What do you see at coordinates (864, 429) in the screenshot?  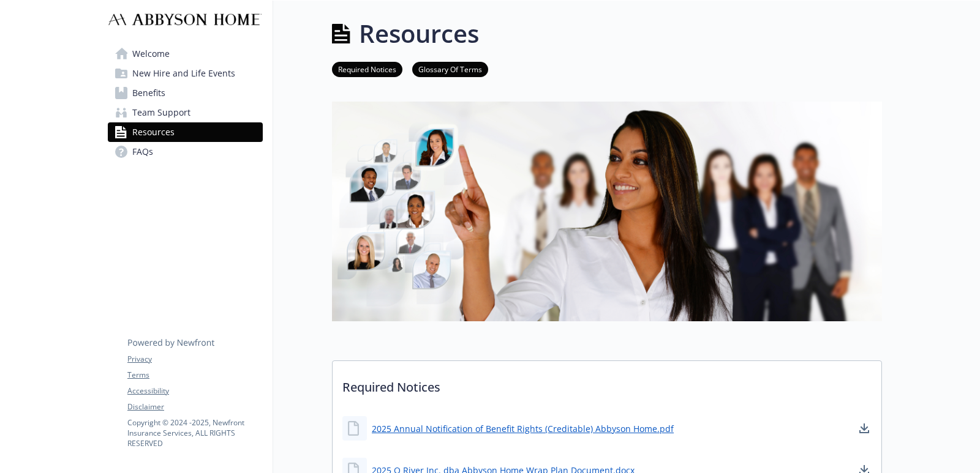 I see `a: download document` at bounding box center [864, 429].